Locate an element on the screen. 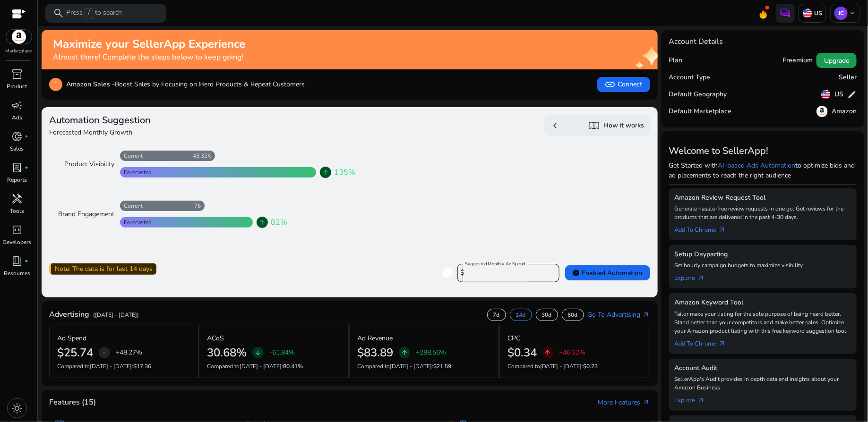  span: 82% is located at coordinates (279, 222).